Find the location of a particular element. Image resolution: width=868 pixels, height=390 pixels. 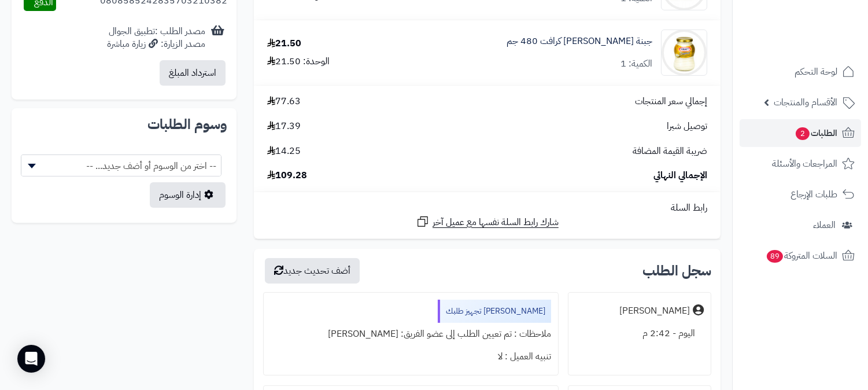

div: الوحدة: 21.50 is located at coordinates (299, 61).